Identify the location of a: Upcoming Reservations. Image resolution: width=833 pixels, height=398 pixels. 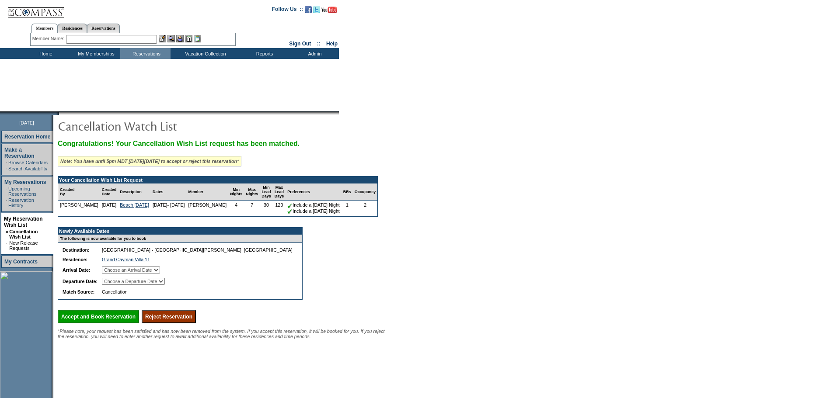
(22, 192).